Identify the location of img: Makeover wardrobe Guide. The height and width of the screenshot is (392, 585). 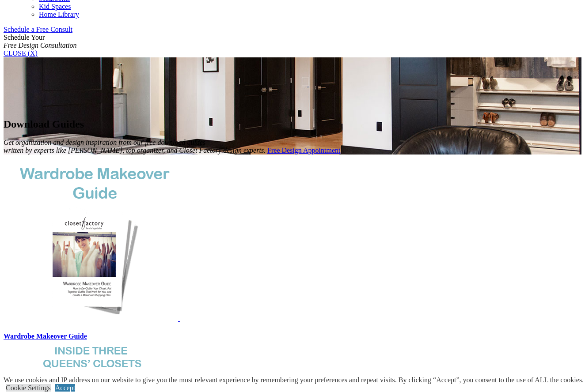
(91, 238).